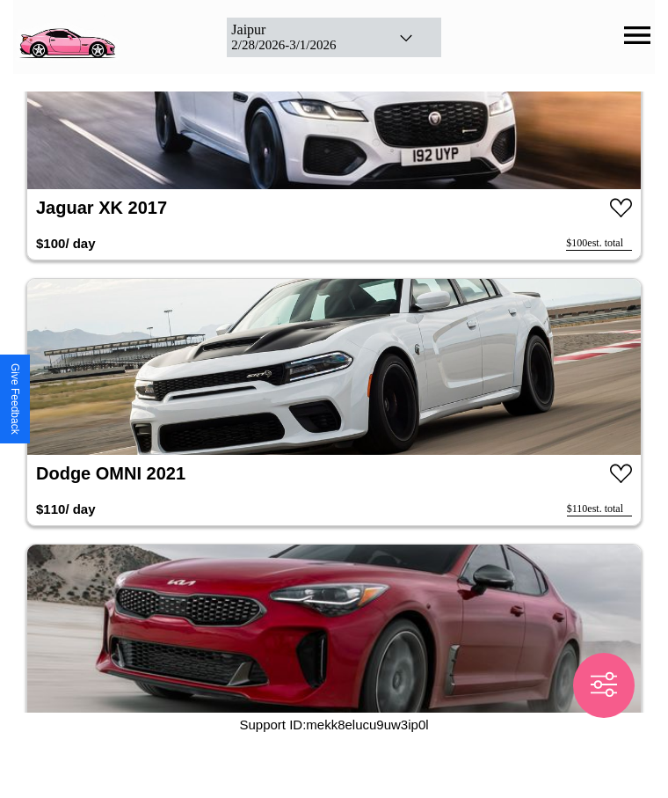 The height and width of the screenshot is (798, 668). I want to click on h3: $ 110 / day, so click(66, 508).